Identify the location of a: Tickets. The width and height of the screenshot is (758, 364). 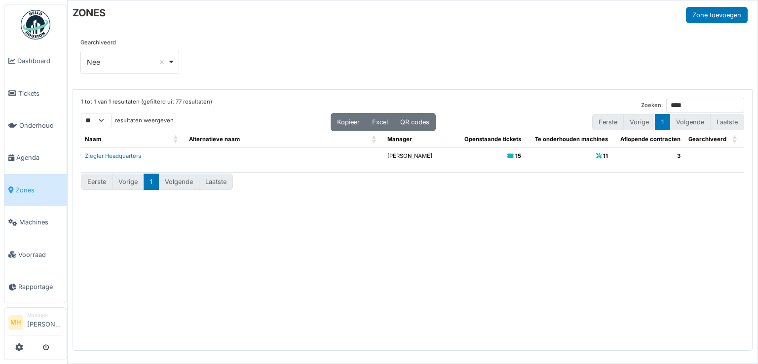
(36, 93).